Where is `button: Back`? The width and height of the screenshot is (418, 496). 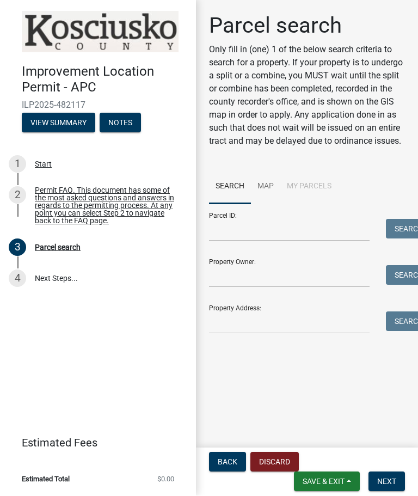 button: Back is located at coordinates (228, 462).